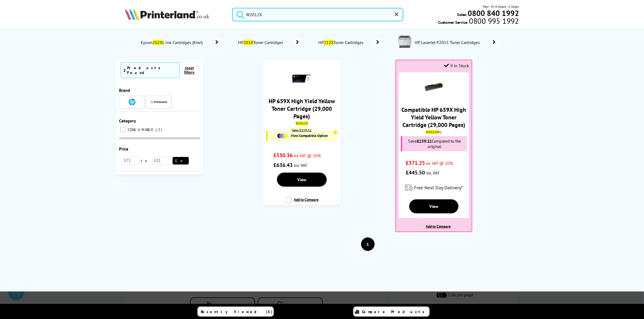  I want to click on div: PL, so click(433, 132).